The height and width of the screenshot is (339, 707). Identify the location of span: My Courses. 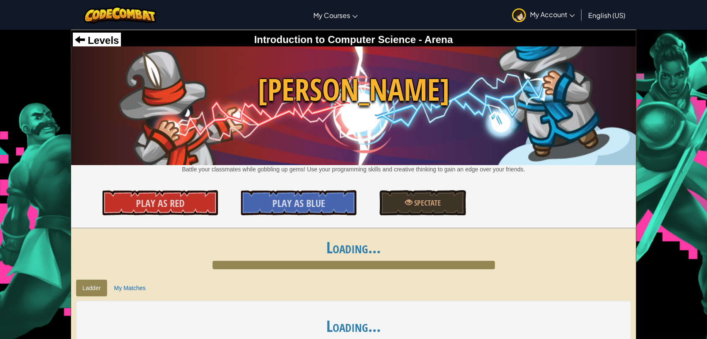
(332, 15).